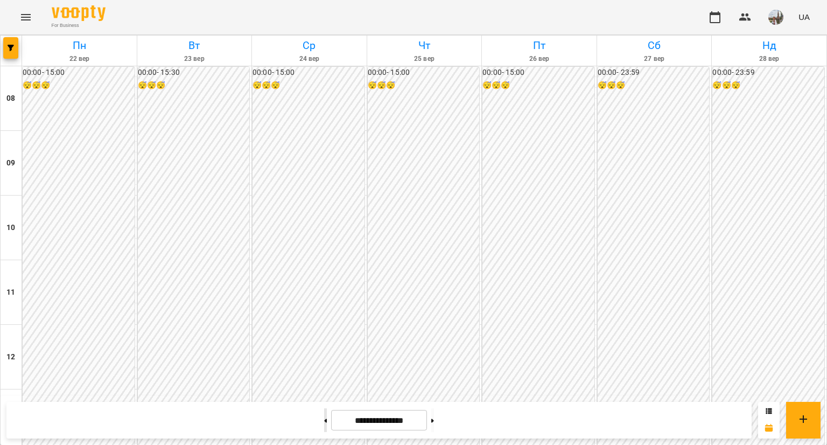 This screenshot has width=827, height=445. Describe the element at coordinates (79, 59) in the screenshot. I see `h6: 22 вер` at that location.